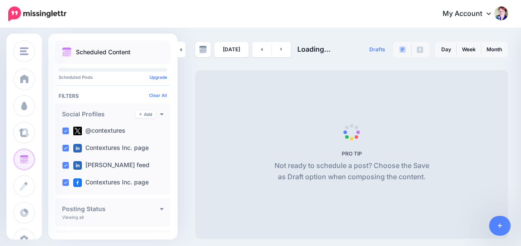 This screenshot has height=246, width=521. Describe the element at coordinates (111, 209) in the screenshot. I see `h4: Posting Status` at that location.